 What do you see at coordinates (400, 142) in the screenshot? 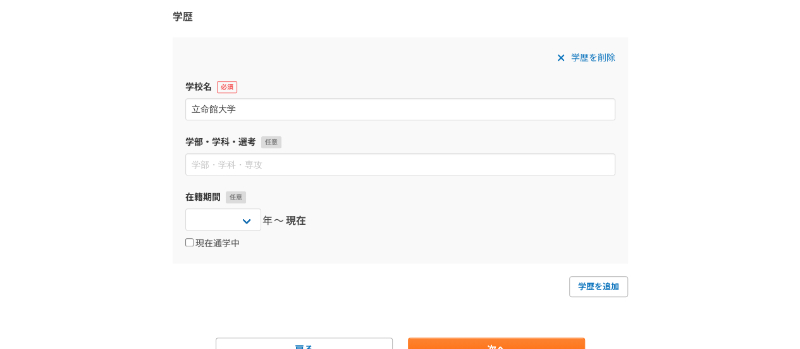
I see `label: 学部・学科・選考` at bounding box center [400, 142].